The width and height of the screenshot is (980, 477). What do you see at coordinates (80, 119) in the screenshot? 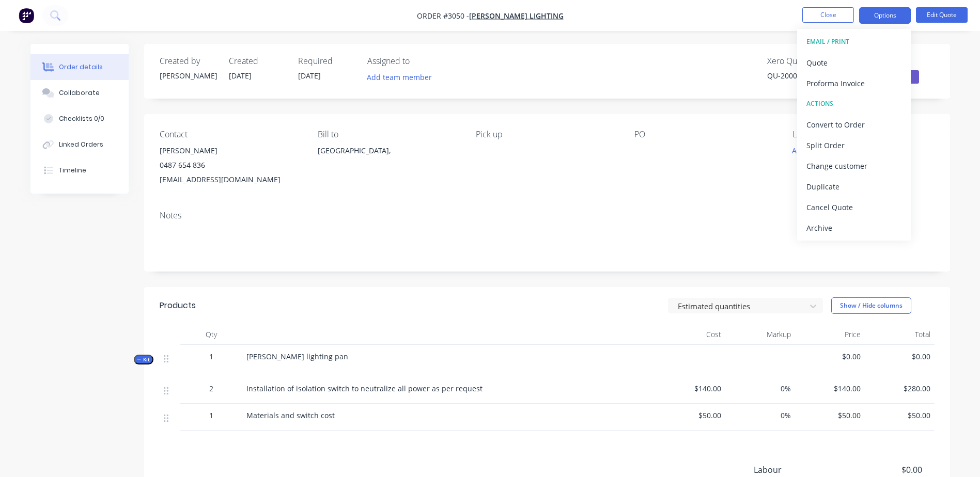
I see `button: Checklists 0/0` at bounding box center [80, 119].